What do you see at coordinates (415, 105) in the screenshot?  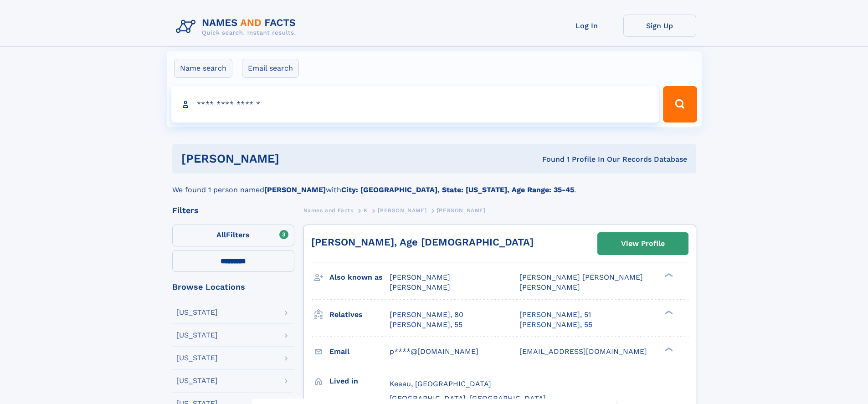 I see `input: search input` at bounding box center [415, 105].